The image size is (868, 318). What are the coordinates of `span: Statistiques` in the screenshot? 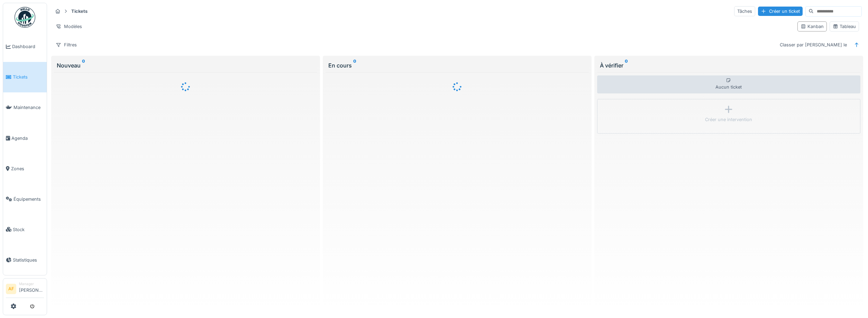 It's located at (28, 260).